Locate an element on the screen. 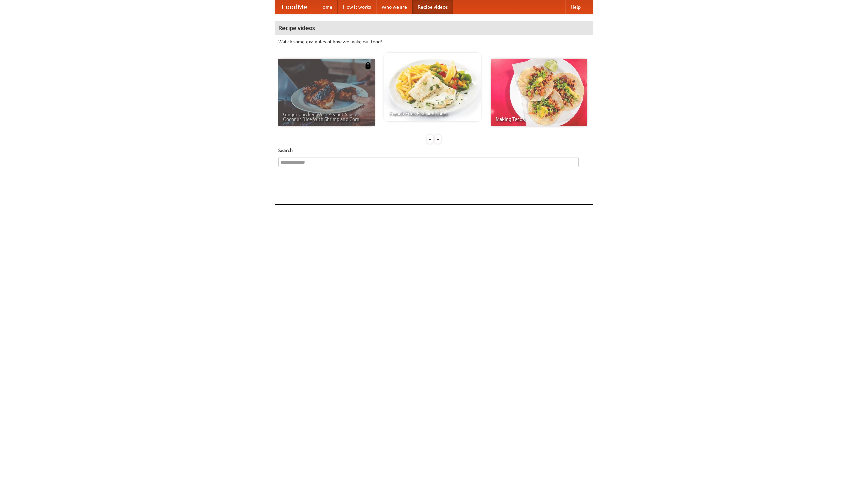  a: French Fries Fish and Chips is located at coordinates (433, 87).